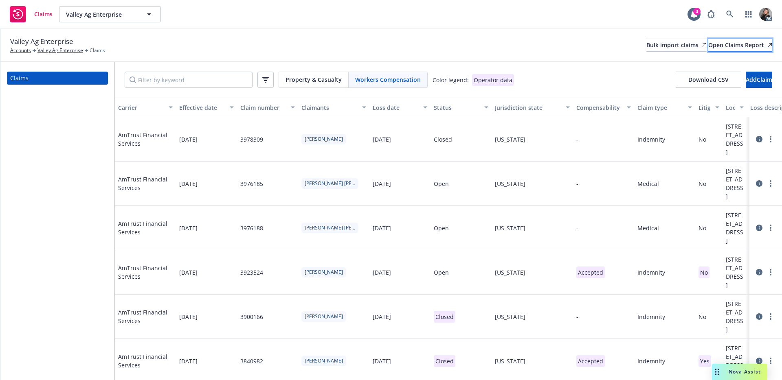  I want to click on span: No, so click(704, 272).